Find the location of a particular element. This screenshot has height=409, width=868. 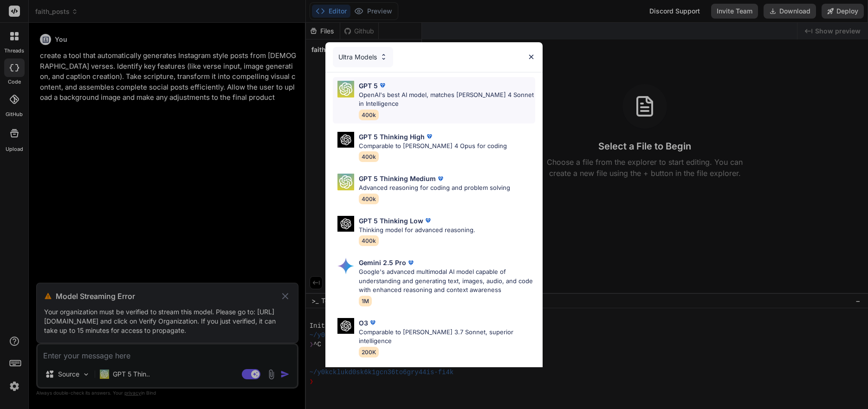

p: Google's advanced multimodal AI model capable of understanding and generating text, images, audio... is located at coordinates (447, 281).